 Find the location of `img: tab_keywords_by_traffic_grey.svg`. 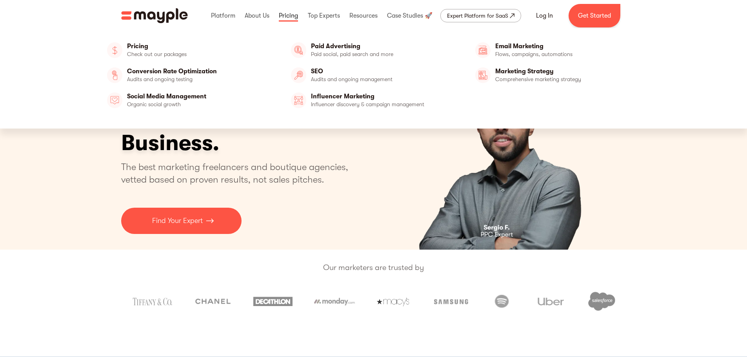

img: tab_keywords_by_traffic_grey.svg is located at coordinates (82, 49).